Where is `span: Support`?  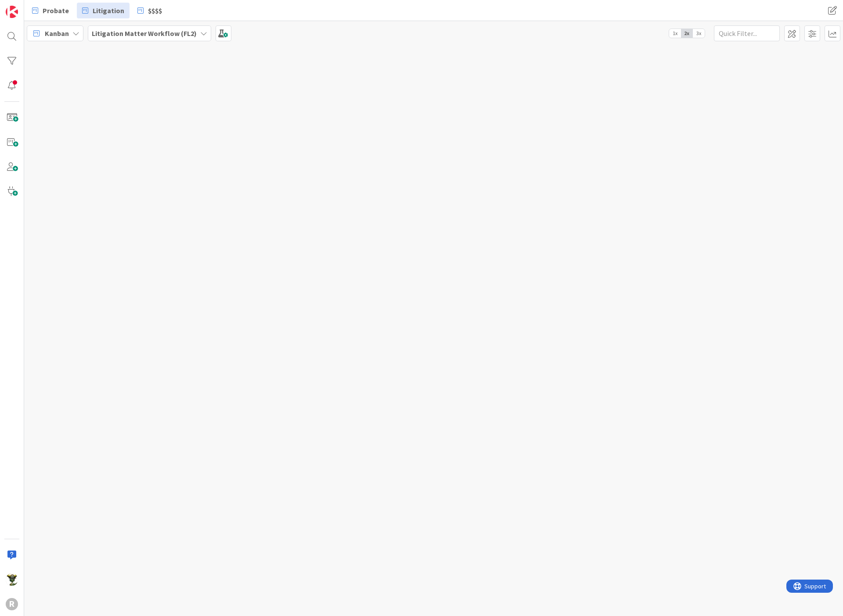 span: Support is located at coordinates (29, 6).